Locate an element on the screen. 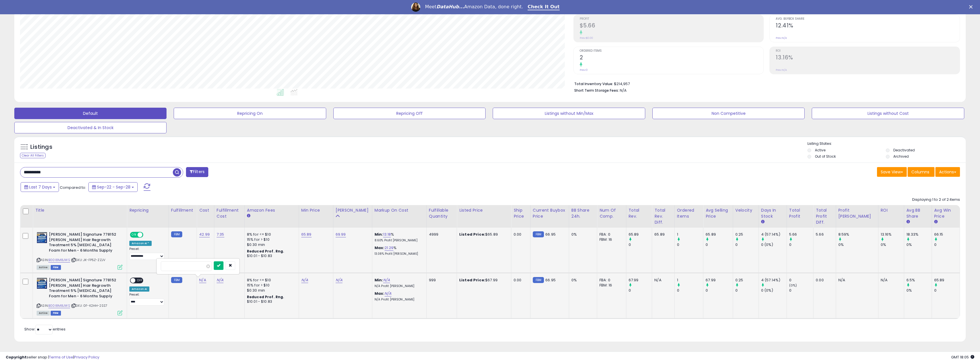  a: 13.18 is located at coordinates (387, 235).